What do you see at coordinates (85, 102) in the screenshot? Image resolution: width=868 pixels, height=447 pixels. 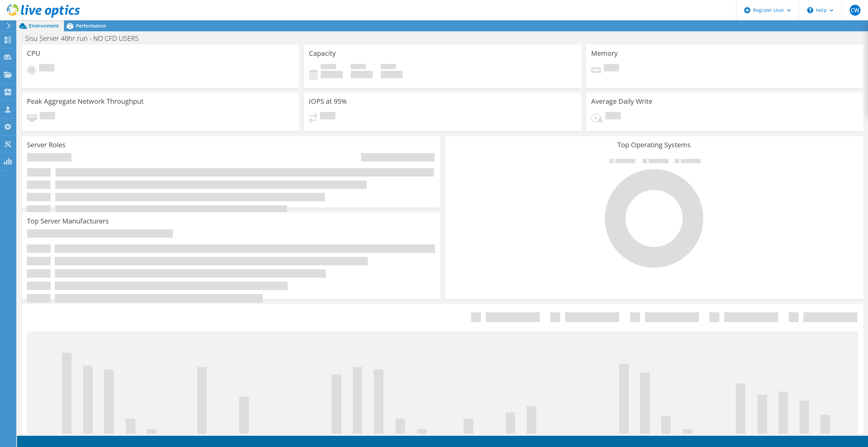 I see `h3: Peak Aggregate Network Throughput` at bounding box center [85, 102].